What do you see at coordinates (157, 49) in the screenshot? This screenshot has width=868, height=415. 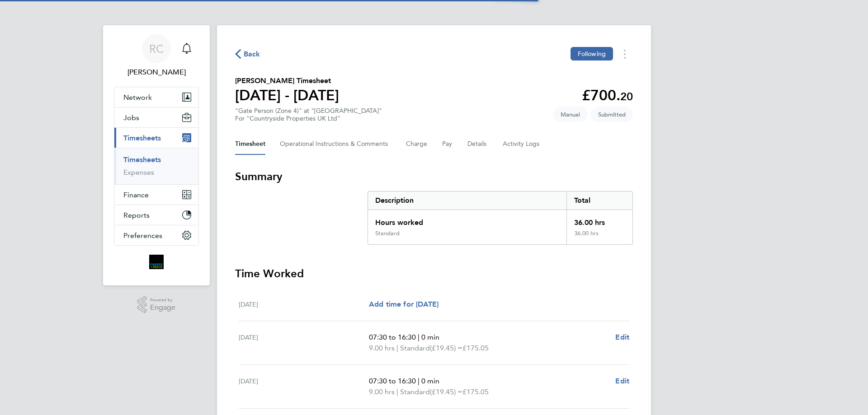 I see `span: RC` at bounding box center [157, 49].